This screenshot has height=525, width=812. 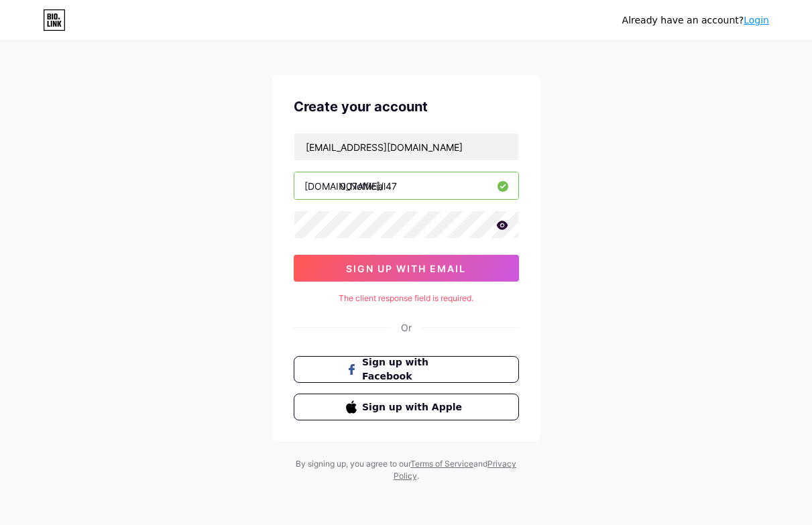 I want to click on div: Create your account, so click(x=406, y=106).